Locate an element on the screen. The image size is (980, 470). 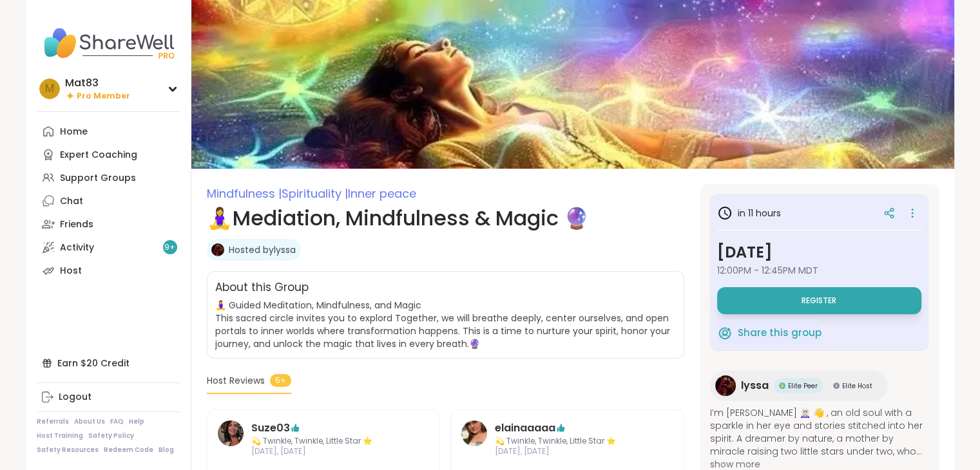
img: Suze03 is located at coordinates (231, 434).